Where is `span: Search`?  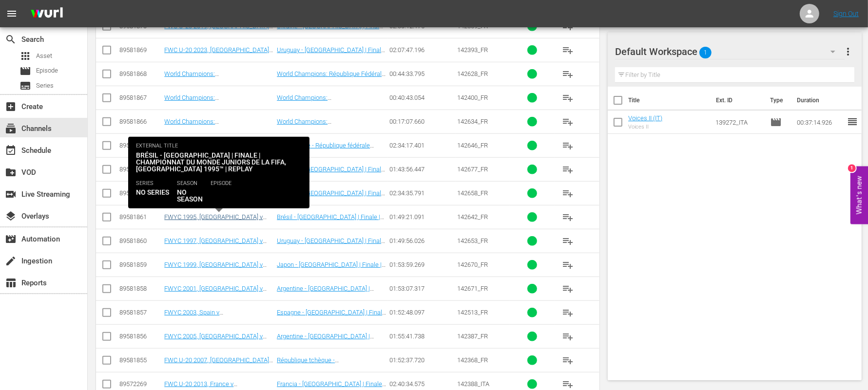 span: Search is located at coordinates (11, 39).